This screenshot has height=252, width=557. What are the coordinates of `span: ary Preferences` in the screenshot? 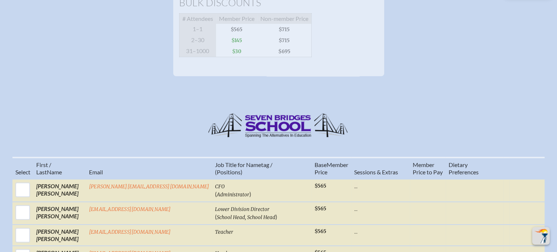 It's located at (464, 168).